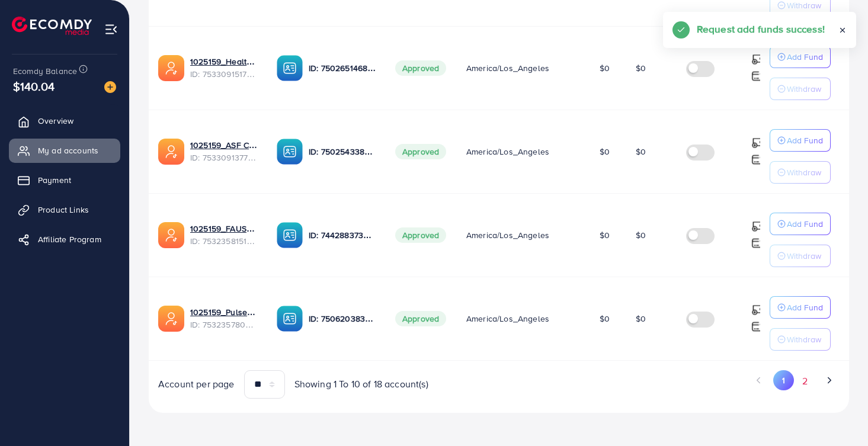 The height and width of the screenshot is (446, 868). What do you see at coordinates (224, 229) in the screenshot?
I see `a: 1025159_FAUSTO SEGURA7_1753763812291` at bounding box center [224, 229].